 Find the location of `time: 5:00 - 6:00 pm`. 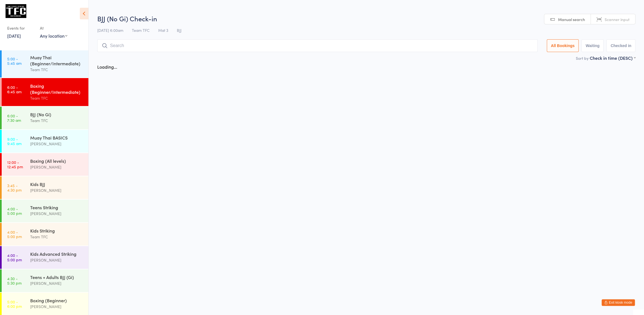

time: 5:00 - 6:00 pm is located at coordinates (14, 304).